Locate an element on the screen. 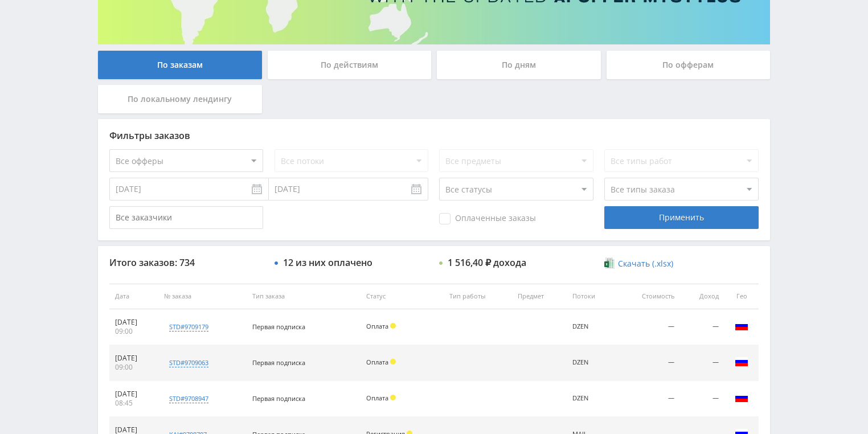 The image size is (868, 434). div: По офферам is located at coordinates (688, 65).